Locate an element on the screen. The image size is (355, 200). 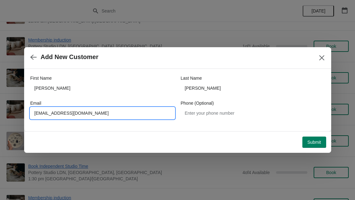
h2: Add New Customer is located at coordinates (70, 57).